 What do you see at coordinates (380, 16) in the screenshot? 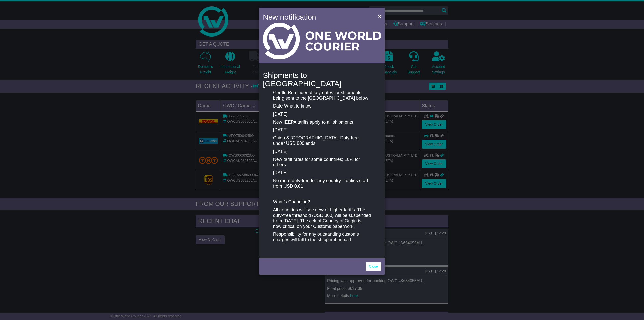
I see `button: Close` at bounding box center [380, 16].